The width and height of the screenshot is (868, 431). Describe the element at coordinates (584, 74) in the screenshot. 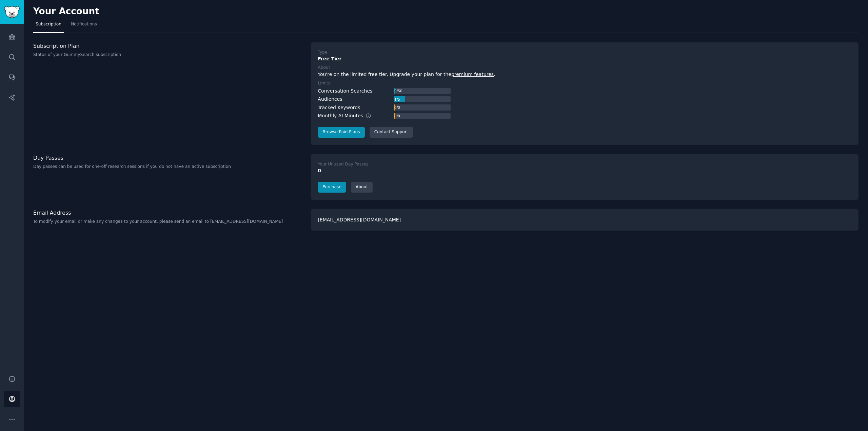

I see `div: You're on the limited free tier. Upgrade your plan for the .` at that location.